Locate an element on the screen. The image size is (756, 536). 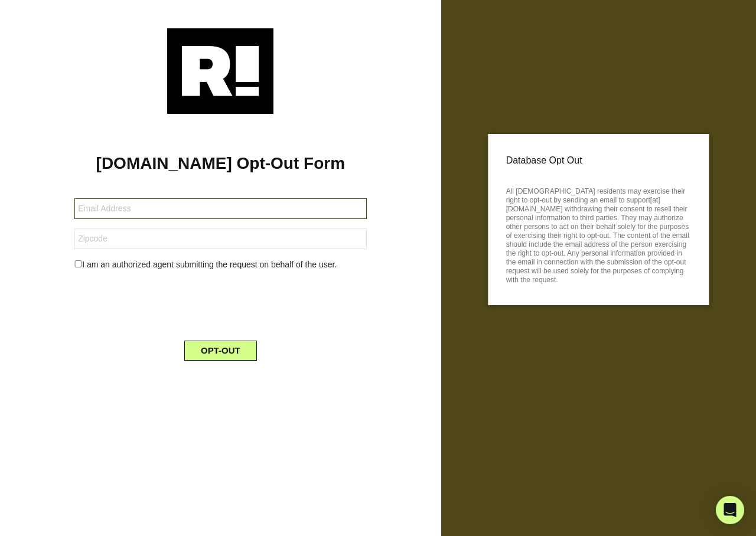
input: Email Address is located at coordinates (221, 208).